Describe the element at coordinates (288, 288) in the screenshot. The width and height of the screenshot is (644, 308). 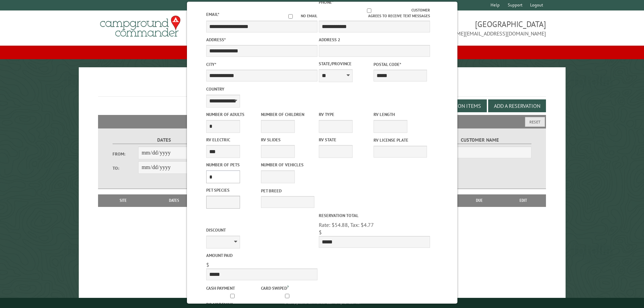
I see `label: Card swiped` at that location.